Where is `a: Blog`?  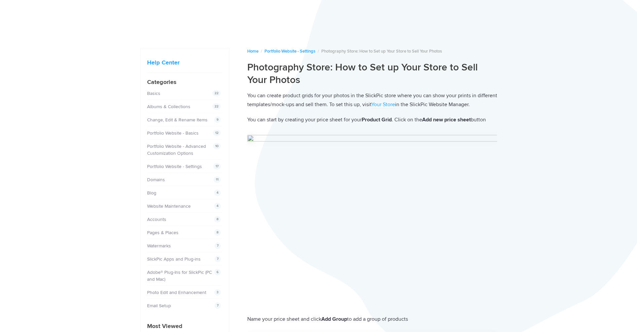 a: Blog is located at coordinates (152, 193).